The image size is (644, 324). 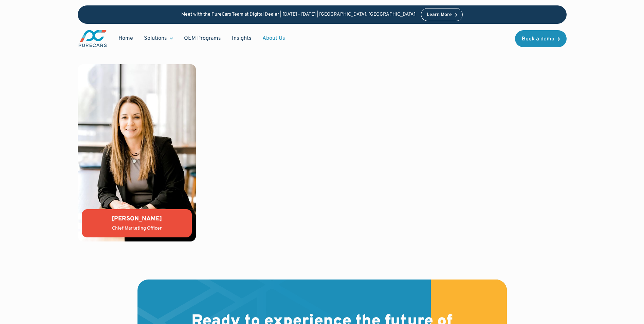 I want to click on div: Chief Marketing Officer, so click(x=137, y=229).